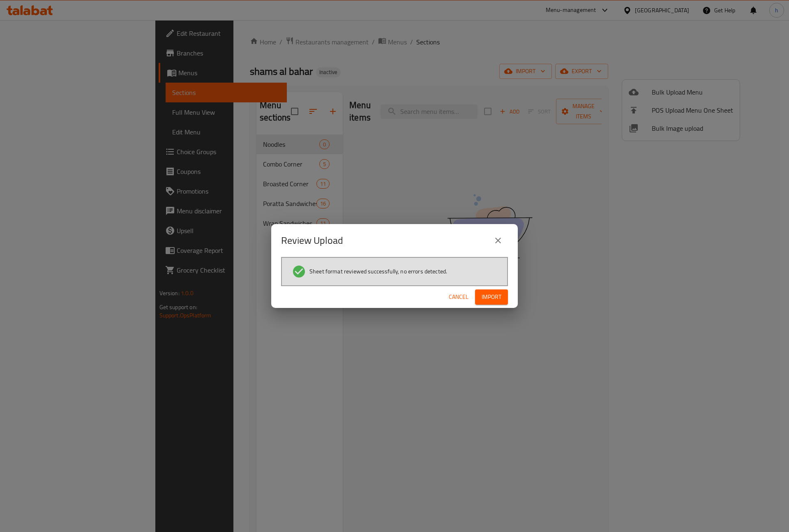  I want to click on span: Cancel, so click(459, 297).